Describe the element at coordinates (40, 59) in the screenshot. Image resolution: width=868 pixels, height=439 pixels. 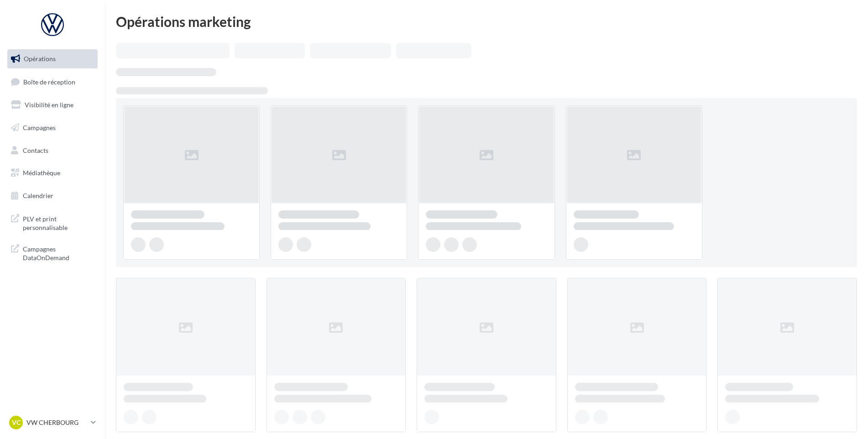
I see `span: Opérations` at that location.